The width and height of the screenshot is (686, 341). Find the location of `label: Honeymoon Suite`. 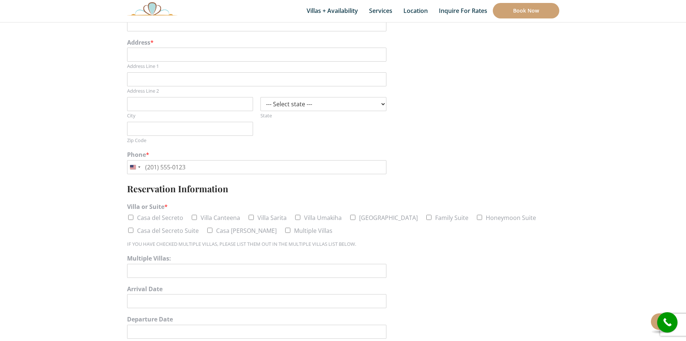

label: Honeymoon Suite is located at coordinates (511, 218).